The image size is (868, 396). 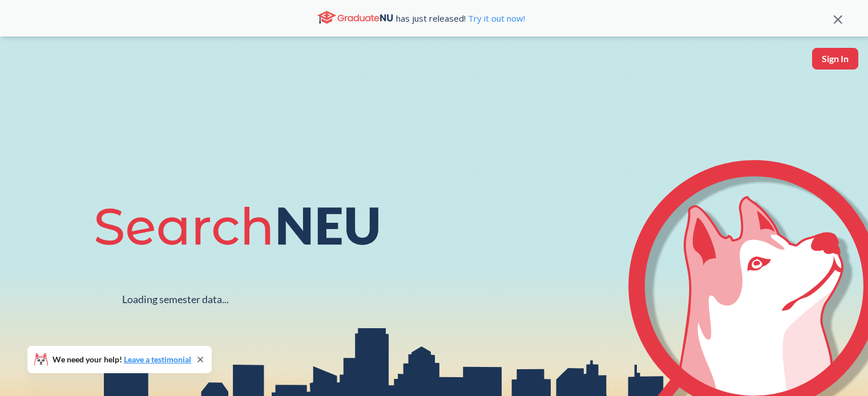 I want to click on button: Sign In, so click(x=835, y=59).